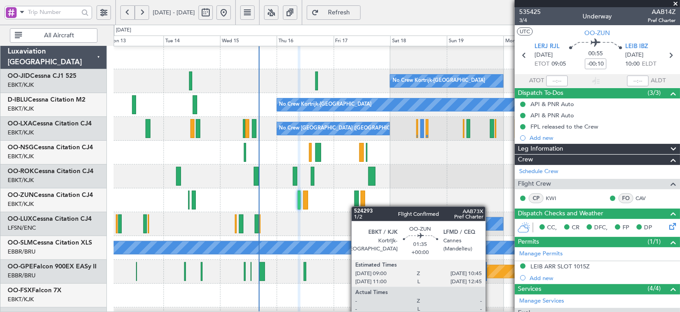 This screenshot has width=680, height=312. I want to click on a: KWI, so click(555, 198).